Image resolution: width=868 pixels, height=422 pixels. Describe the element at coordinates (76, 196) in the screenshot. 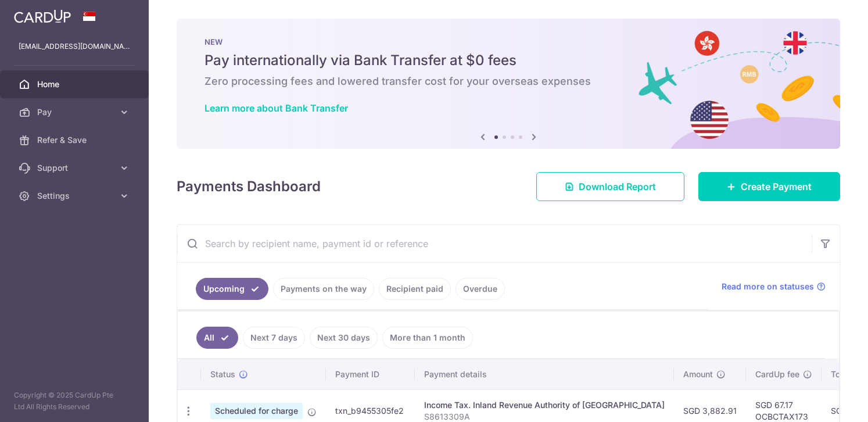

I see `span: Settings` at that location.